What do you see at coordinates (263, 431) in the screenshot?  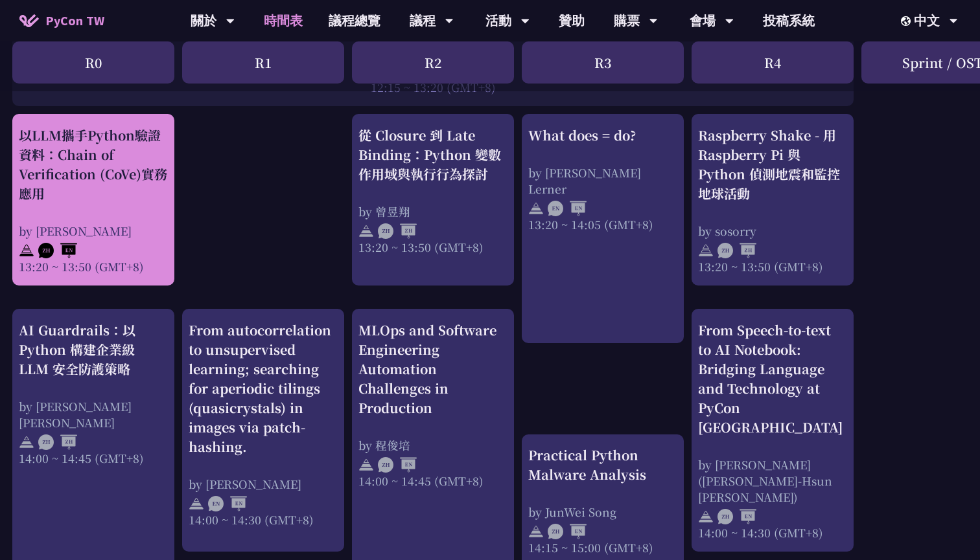 I see `a: From autocorrelation to unsupervised learning; searching for aperiodic tilings (quasicrystals) in...` at bounding box center [263, 431].